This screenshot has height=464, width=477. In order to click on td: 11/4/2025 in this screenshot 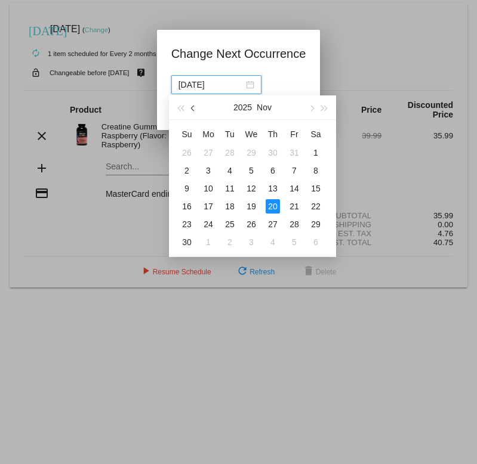, I will do `click(230, 171)`.